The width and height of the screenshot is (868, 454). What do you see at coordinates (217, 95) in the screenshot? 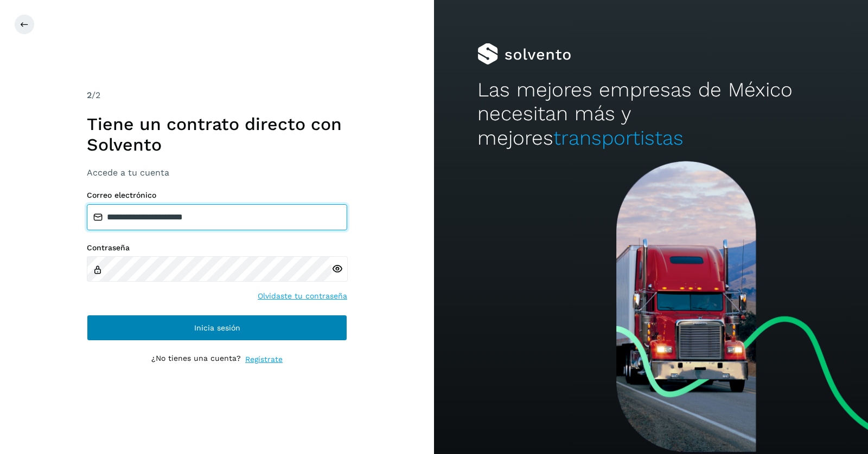
I see `div: /2` at bounding box center [217, 95].